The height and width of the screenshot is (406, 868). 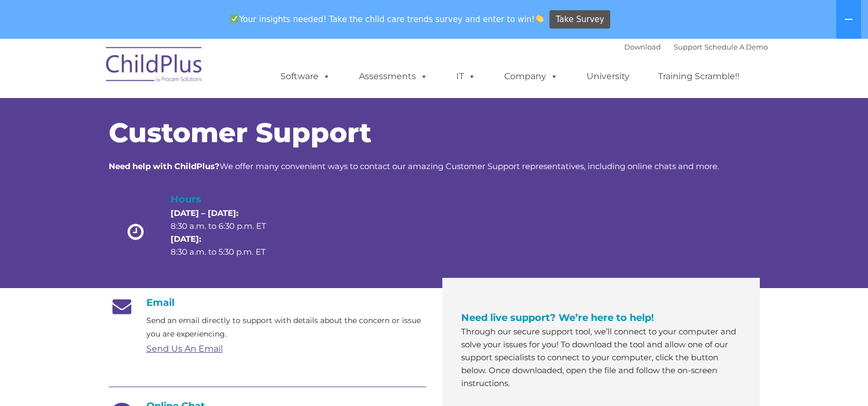 What do you see at coordinates (227, 233) in the screenshot?
I see `p: 8:30 a.m. to 6:30 p.m. ET 8:30 a.m. to 5:30 p.m. ET` at bounding box center [227, 233].